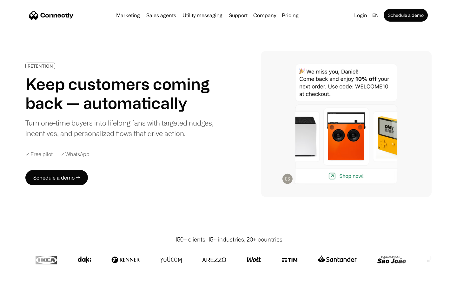 This screenshot has width=457, height=286. What do you see at coordinates (202, 15) in the screenshot?
I see `a: Utility messaging` at bounding box center [202, 15].